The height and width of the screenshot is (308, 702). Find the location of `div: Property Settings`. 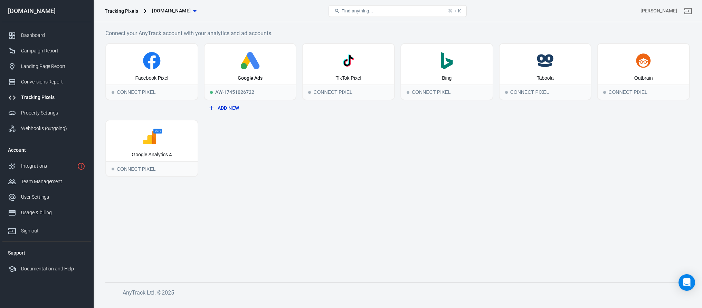

div: Property Settings is located at coordinates (53, 113).